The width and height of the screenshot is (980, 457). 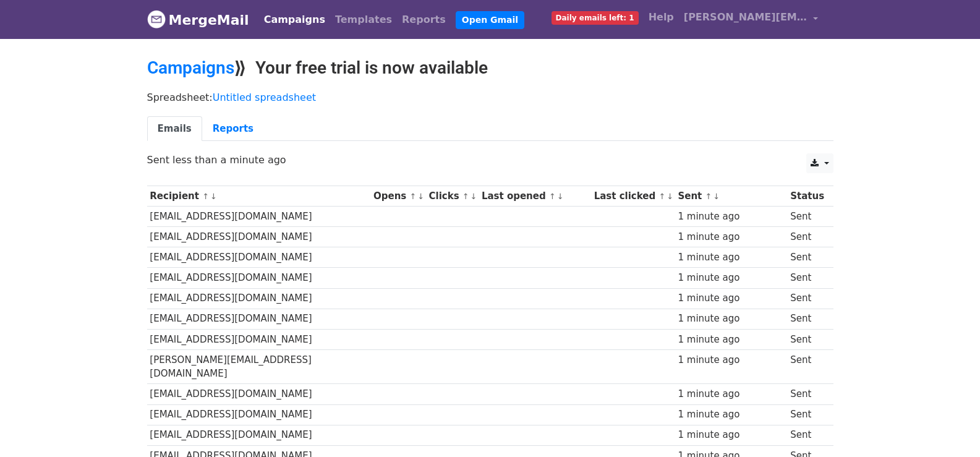 What do you see at coordinates (732, 196) in the screenshot?
I see `th: Sent` at bounding box center [732, 196].